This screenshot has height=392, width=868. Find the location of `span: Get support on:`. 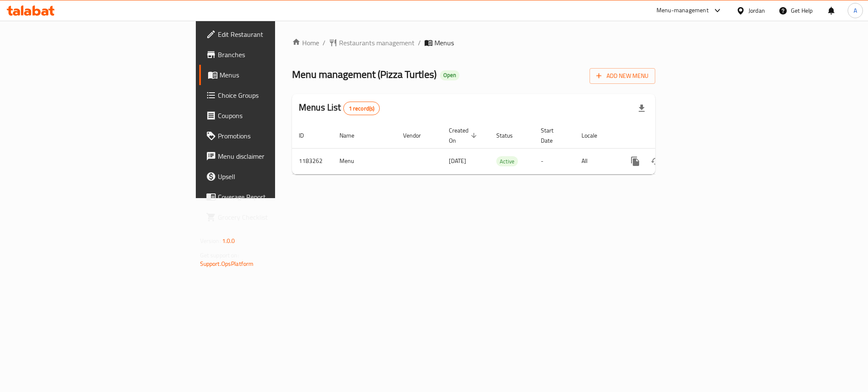

span: Get support on: is located at coordinates (219, 255).